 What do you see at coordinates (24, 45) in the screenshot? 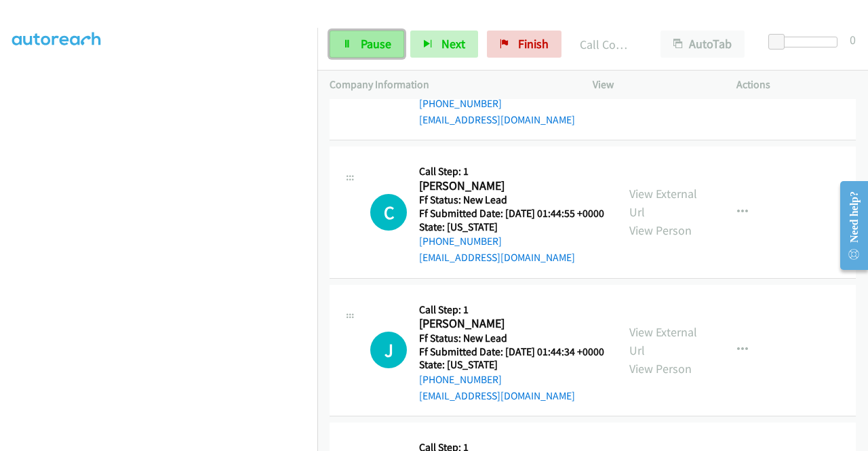
I see `div: Need help?` at bounding box center [24, 45].